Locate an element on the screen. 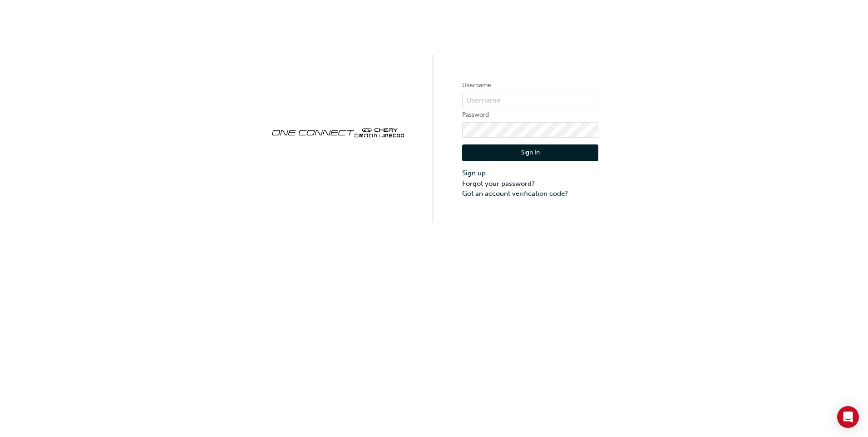 The width and height of the screenshot is (868, 437). label: Username is located at coordinates (530, 85).